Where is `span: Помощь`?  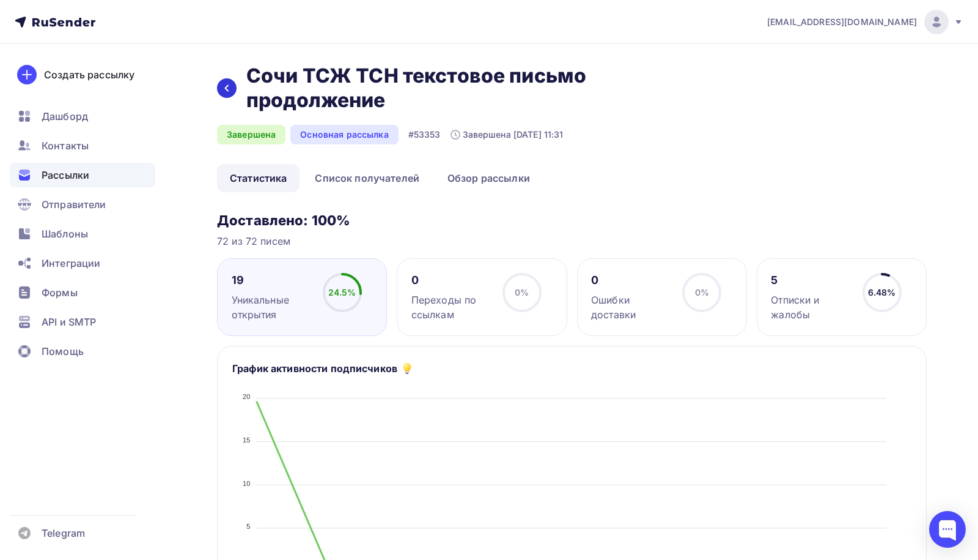
span: Помощь is located at coordinates (62, 351).